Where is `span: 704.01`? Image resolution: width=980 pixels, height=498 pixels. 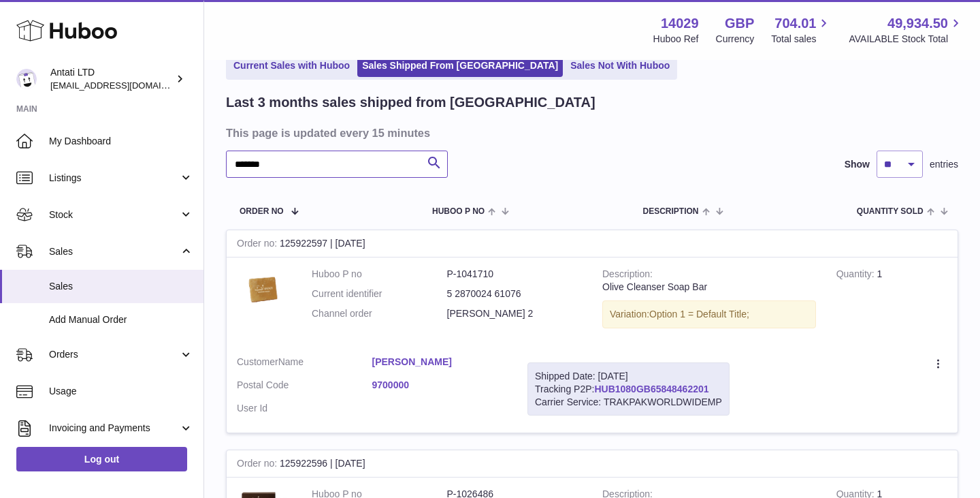
span: 704.01 is located at coordinates (795, 23).